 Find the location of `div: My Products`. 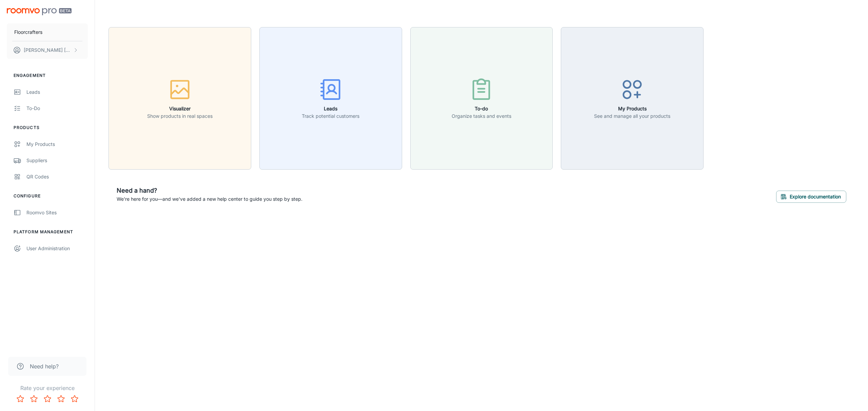

div: My Products is located at coordinates (57, 144).